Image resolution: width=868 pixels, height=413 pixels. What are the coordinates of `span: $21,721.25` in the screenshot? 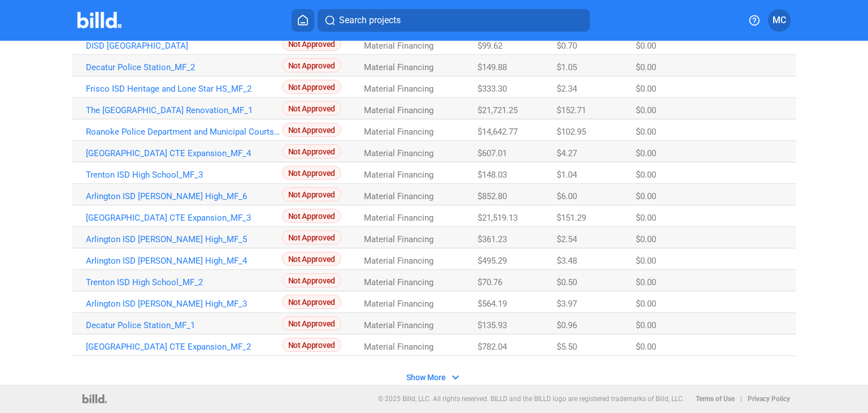 It's located at (498, 111).